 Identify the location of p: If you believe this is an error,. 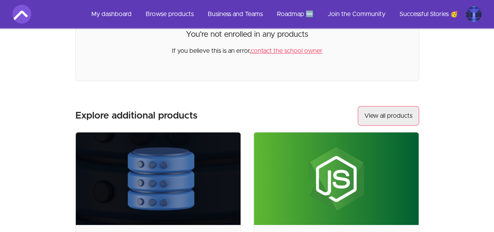
(247, 48).